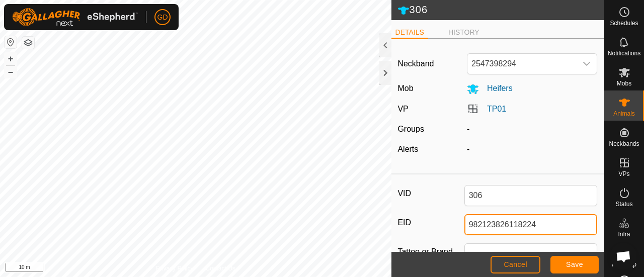 This screenshot has height=277, width=644. Describe the element at coordinates (521, 64) in the screenshot. I see `span: 2547398294` at that location.